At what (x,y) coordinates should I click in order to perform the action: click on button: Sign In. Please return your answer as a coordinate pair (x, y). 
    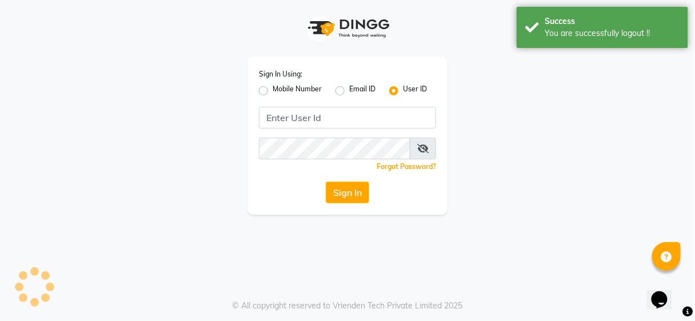
    Looking at the image, I should click on (347, 193).